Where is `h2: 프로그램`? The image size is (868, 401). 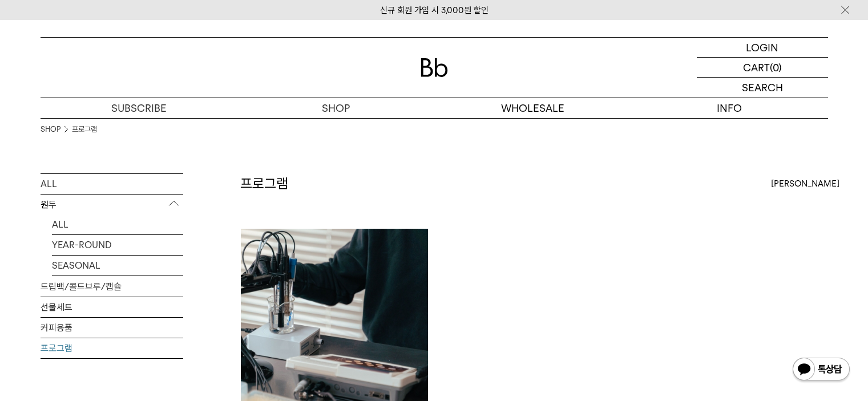
h2: 프로그램 is located at coordinates (264, 184).